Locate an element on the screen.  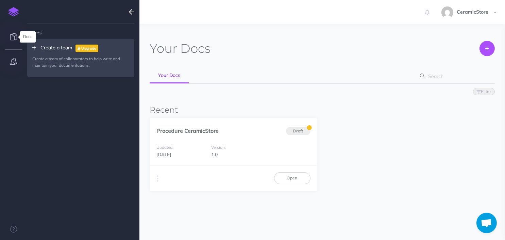
a: Procedure CeramicStore is located at coordinates (187, 131).